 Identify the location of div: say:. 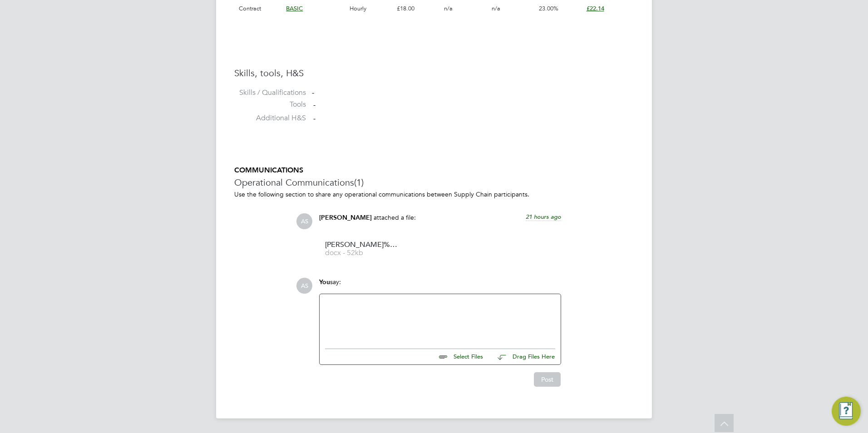
(440, 286).